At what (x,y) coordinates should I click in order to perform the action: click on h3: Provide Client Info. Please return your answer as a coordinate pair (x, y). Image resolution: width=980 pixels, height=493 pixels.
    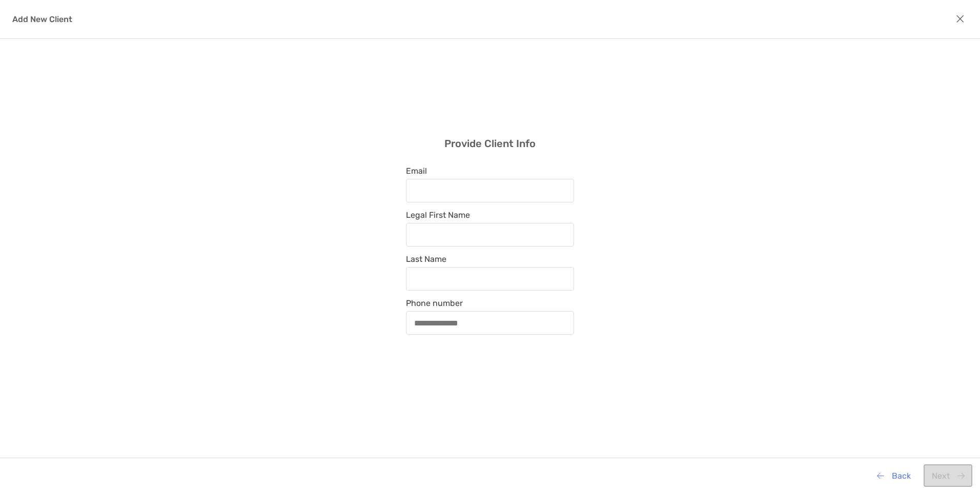
    Looking at the image, I should click on (490, 143).